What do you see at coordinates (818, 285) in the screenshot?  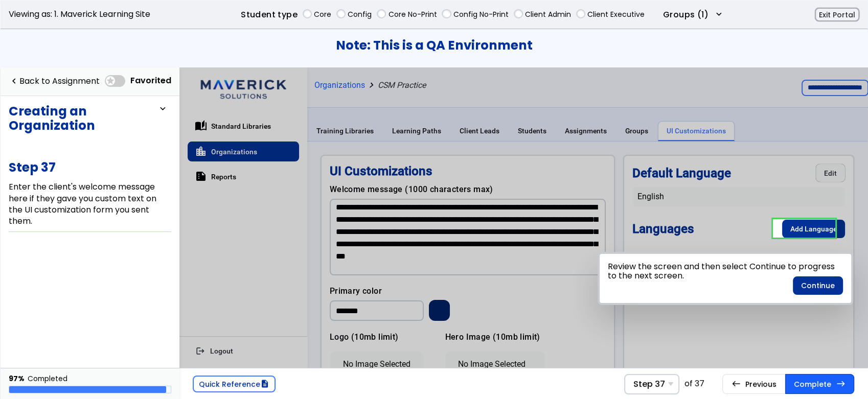 I see `button: Continue` at bounding box center [818, 285].